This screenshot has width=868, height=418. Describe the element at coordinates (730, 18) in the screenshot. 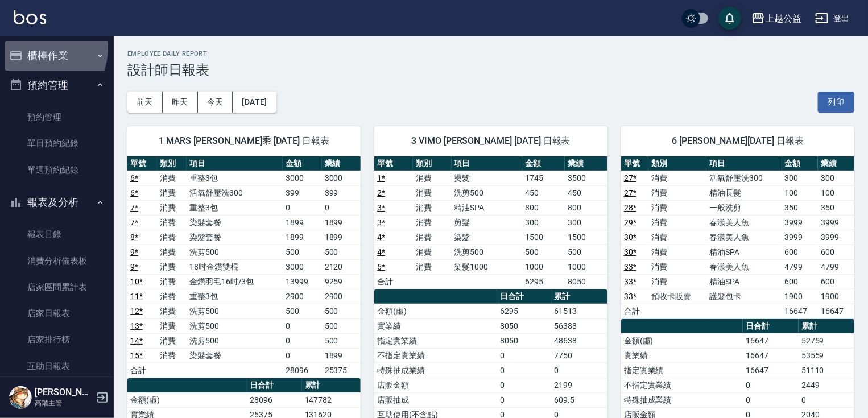

I see `button: save` at that location.